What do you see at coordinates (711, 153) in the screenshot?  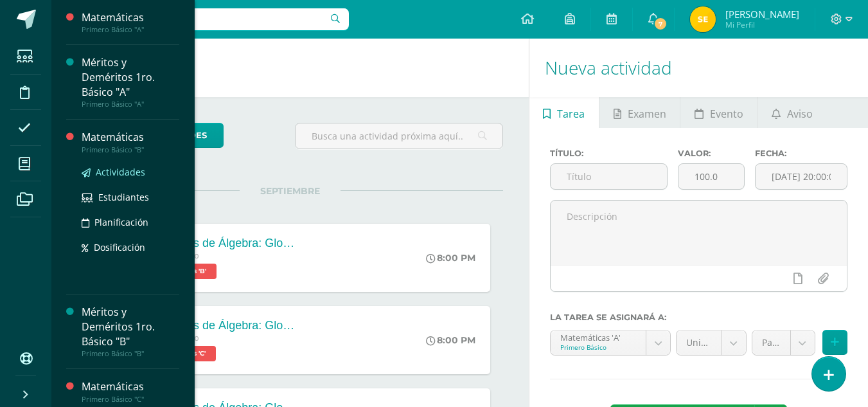 I see `label: Valor:` at bounding box center [711, 153].